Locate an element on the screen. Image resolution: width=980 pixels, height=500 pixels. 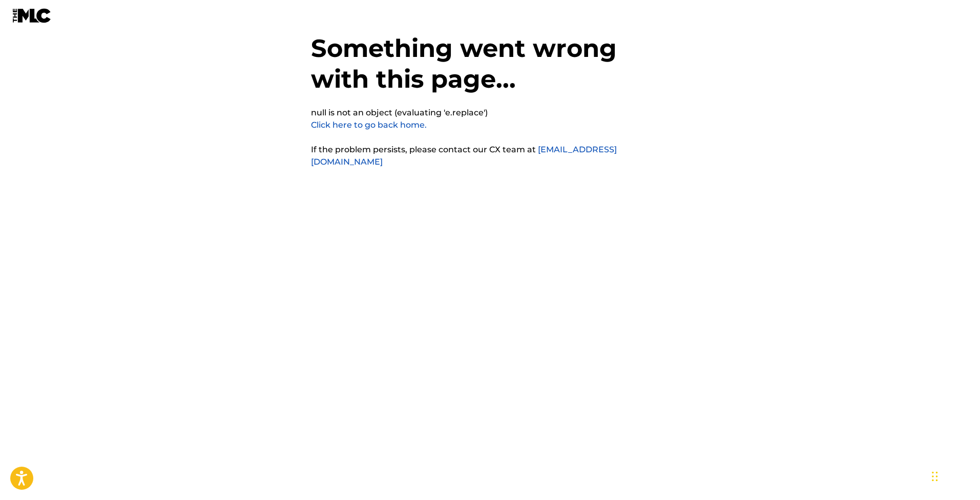
p: If the problem persists, please contact our CX team at is located at coordinates (490, 156).